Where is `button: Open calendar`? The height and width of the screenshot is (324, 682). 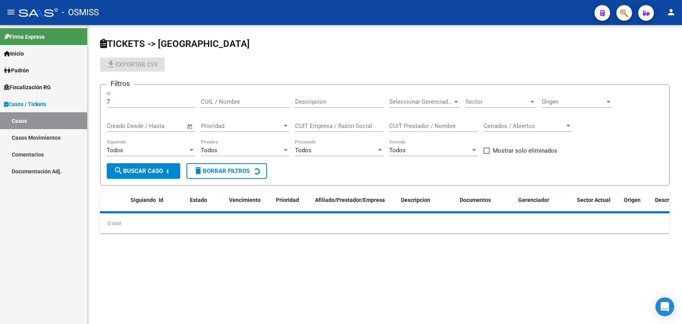 button: Open calendar is located at coordinates (190, 126).